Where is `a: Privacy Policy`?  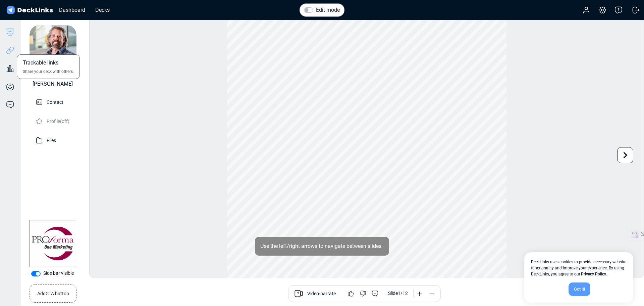
a: Privacy Policy is located at coordinates (594, 274).